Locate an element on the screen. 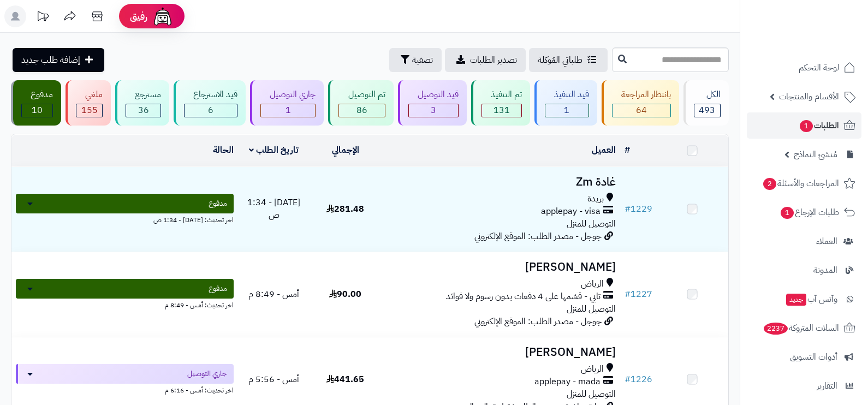 This screenshot has height=405, width=868. span: إضافة طلب جديد is located at coordinates (51, 60).